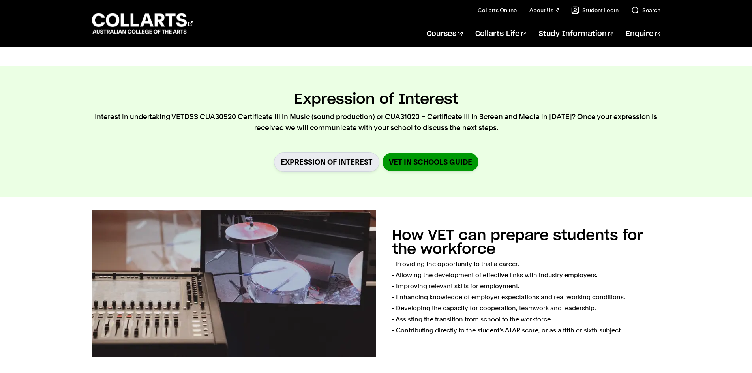 Image resolution: width=752 pixels, height=373 pixels. Describe the element at coordinates (526, 297) in the screenshot. I see `p: - Providing the opportunity to trial a career, - Allowing the development of effective links with...` at that location.